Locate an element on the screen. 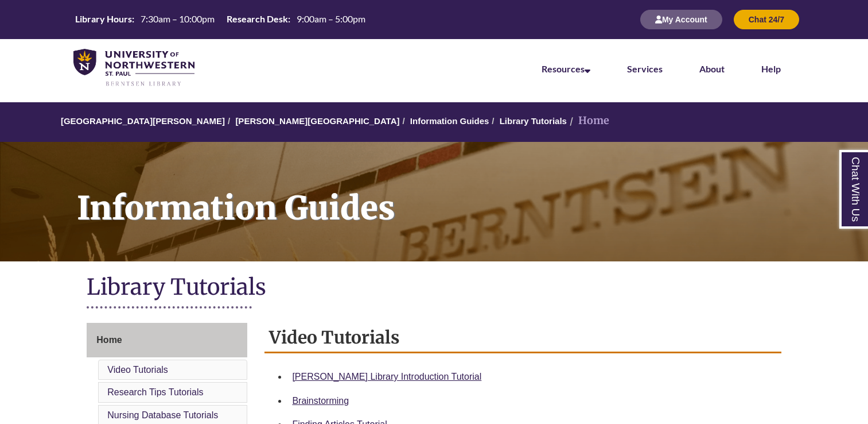 This screenshot has width=868, height=424. span: 9:00am – 5:00pm is located at coordinates (331, 18).